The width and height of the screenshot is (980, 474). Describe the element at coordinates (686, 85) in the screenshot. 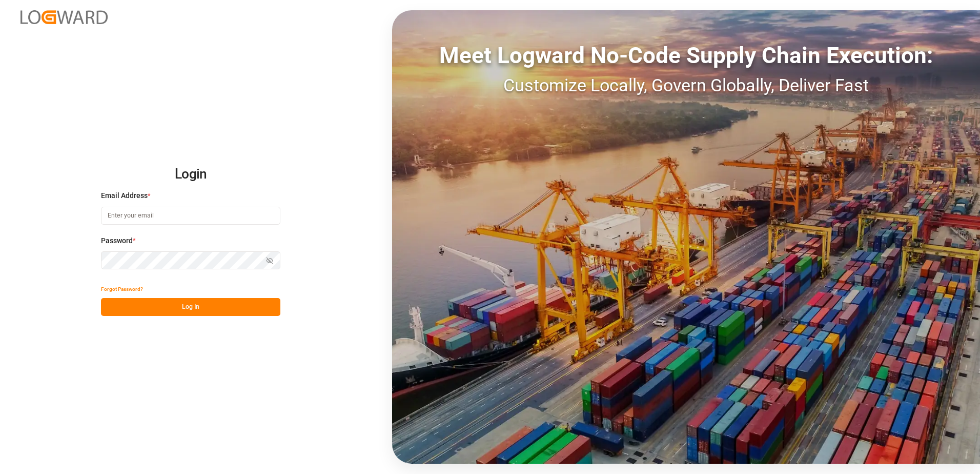

I see `div: Customize Locally, Govern Globally, Deliver Fast` at that location.